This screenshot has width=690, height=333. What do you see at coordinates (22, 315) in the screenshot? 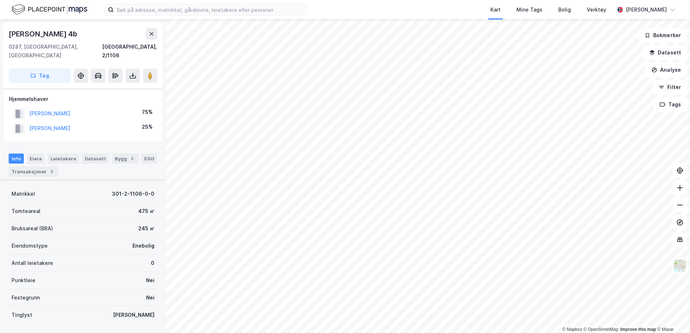
I see `div: Tinglyst` at bounding box center [22, 315].